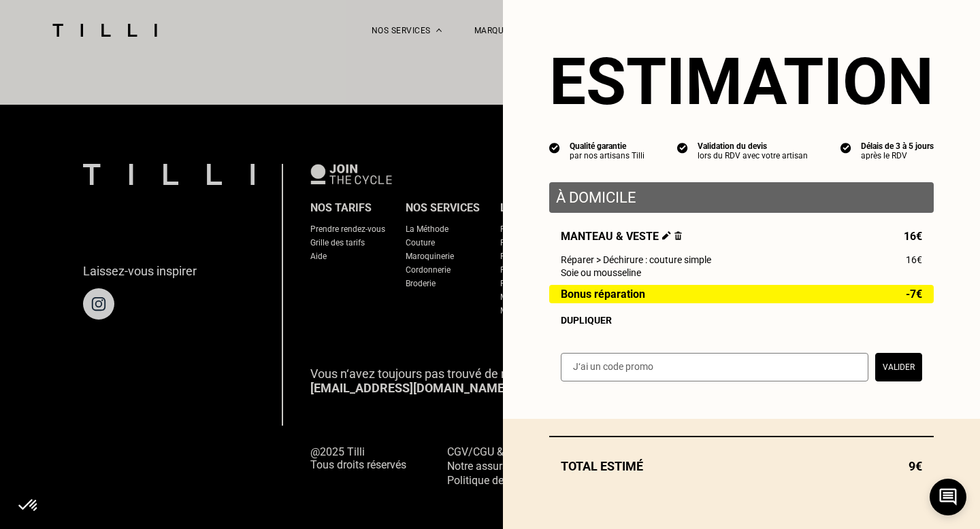 This screenshot has height=529, width=980. I want to click on div: Dupliquer, so click(741, 320).